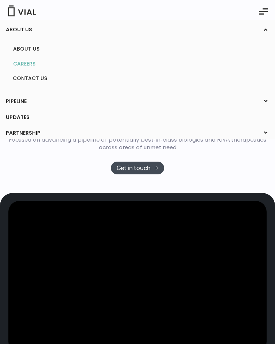 The image size is (275, 344). I want to click on a: CAREERS, so click(137, 64).